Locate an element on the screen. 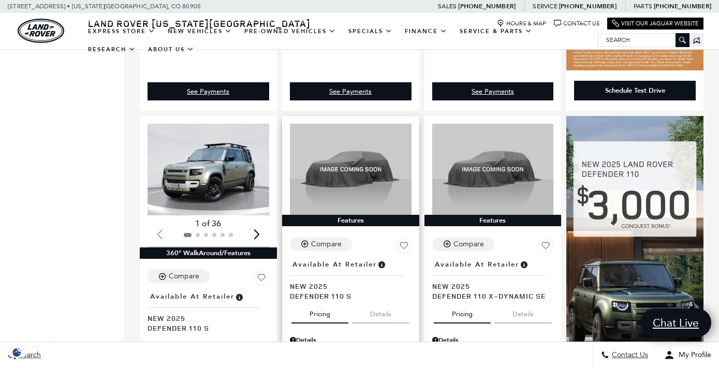 This screenshot has width=719, height=368. button: Open user profile menu is located at coordinates (688, 355).